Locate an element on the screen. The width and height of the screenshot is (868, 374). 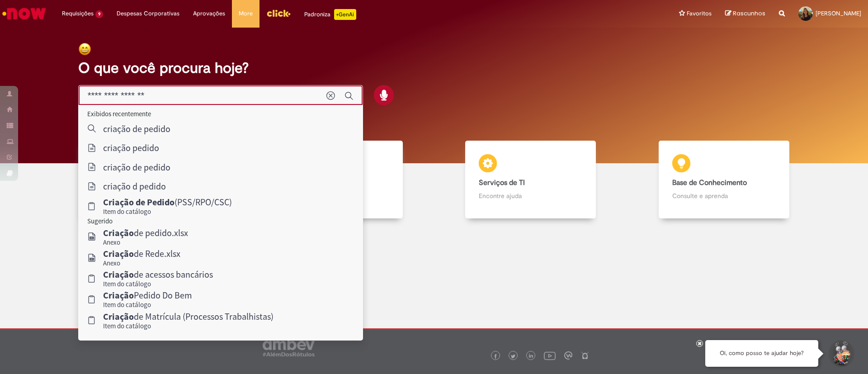
span: More is located at coordinates (246, 13).